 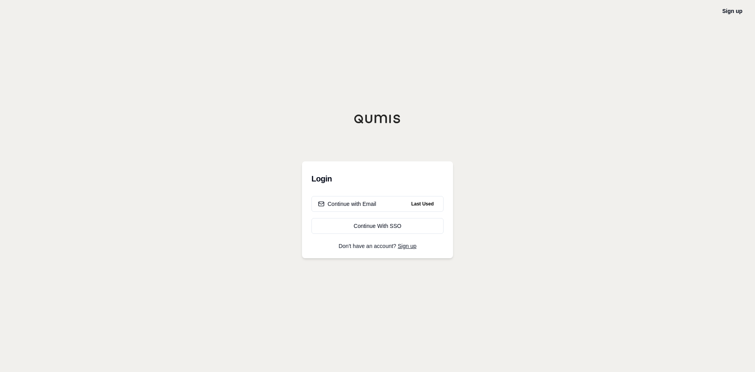 I want to click on span: Last Used, so click(x=422, y=204).